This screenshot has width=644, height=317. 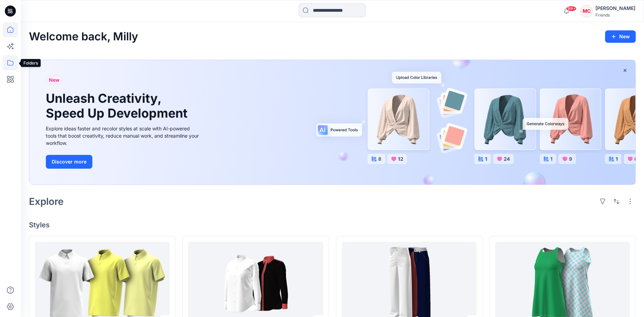 I want to click on button: Discover more, so click(x=69, y=162).